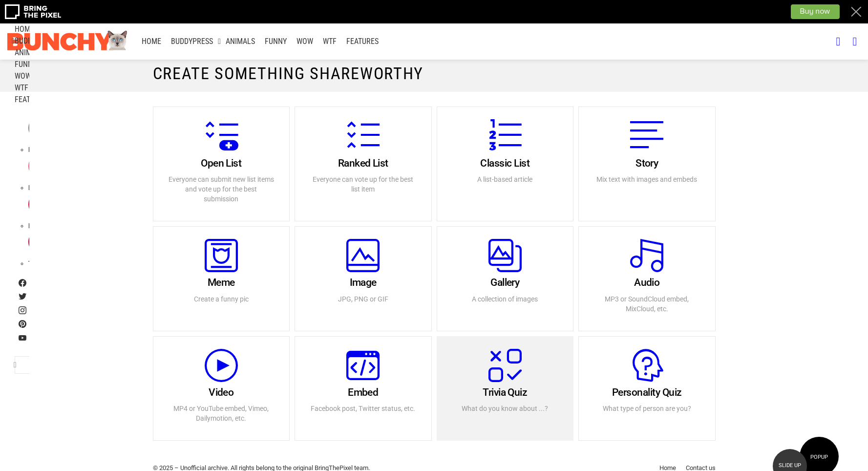 This screenshot has width=868, height=471. I want to click on a: VideoMP4 or YouTube embed, Vimeo, Dailymotion, etc., so click(221, 388).